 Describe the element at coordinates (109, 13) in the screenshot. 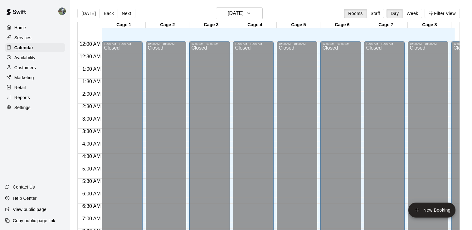

I see `button: Back` at that location.